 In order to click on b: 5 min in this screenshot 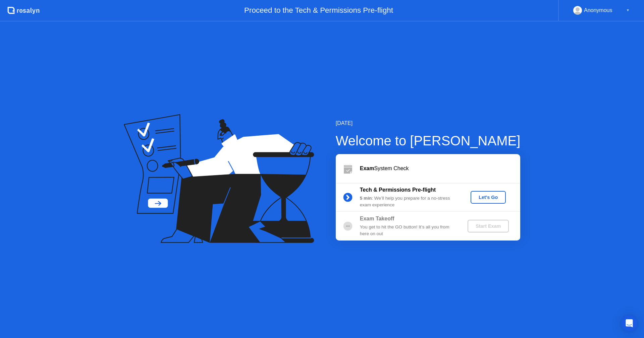, I will do `click(366, 198)`.